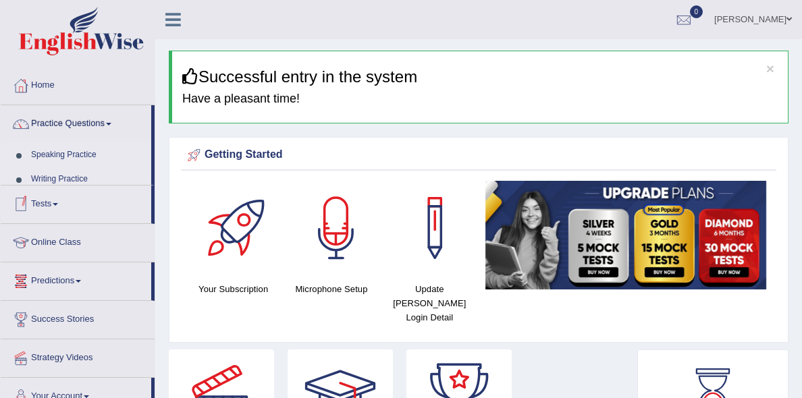  Describe the element at coordinates (479, 155) in the screenshot. I see `div: Getting Started` at that location.